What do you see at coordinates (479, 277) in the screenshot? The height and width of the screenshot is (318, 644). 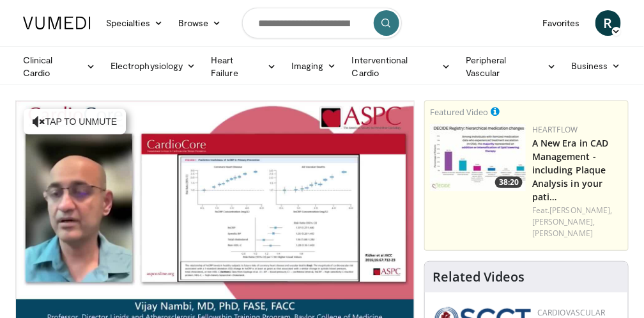 I see `h4: Related Videos` at bounding box center [479, 277].